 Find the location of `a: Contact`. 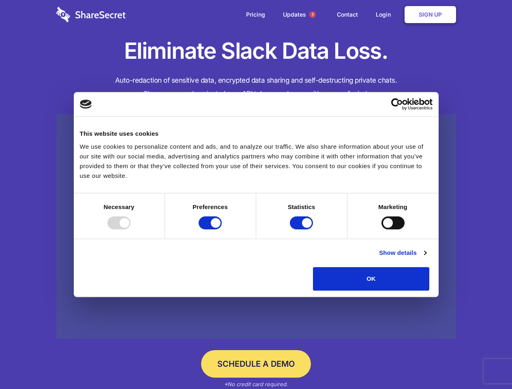

a: Contact is located at coordinates (347, 15).